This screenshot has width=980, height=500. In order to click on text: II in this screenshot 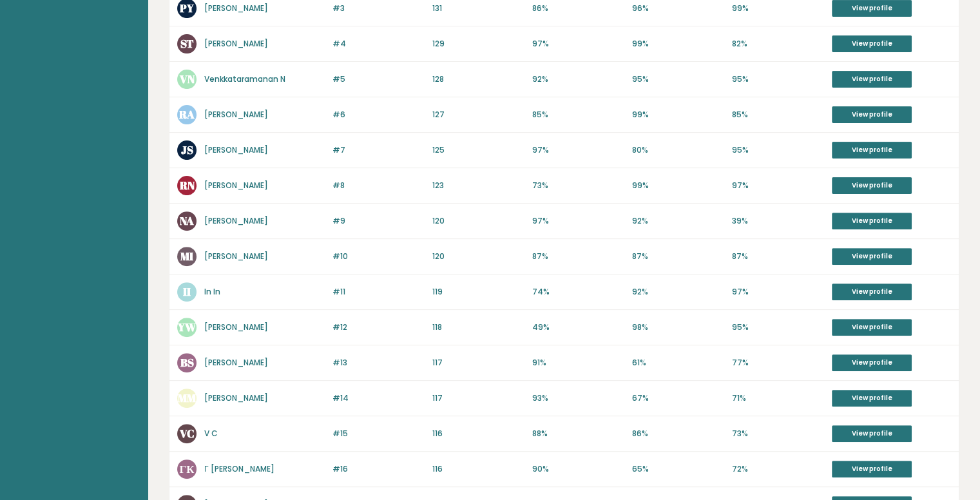, I will do `click(187, 291)`.